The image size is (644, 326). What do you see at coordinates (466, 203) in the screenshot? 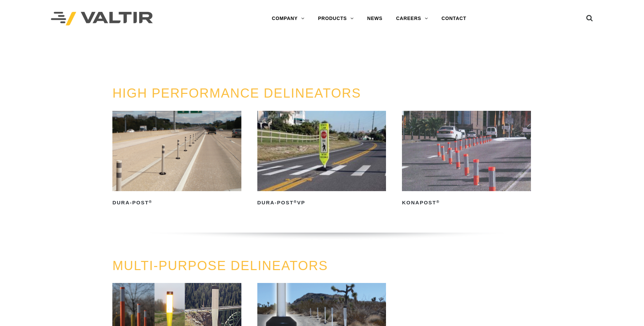
I see `h2: KonaPost` at bounding box center [466, 203].